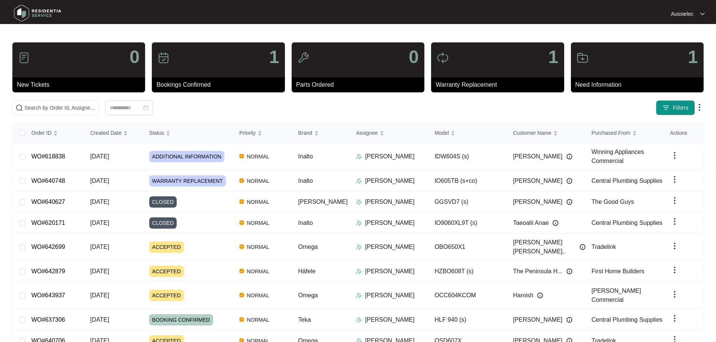 The height and width of the screenshot is (342, 716). I want to click on td: HLF 940 (s), so click(467, 320).